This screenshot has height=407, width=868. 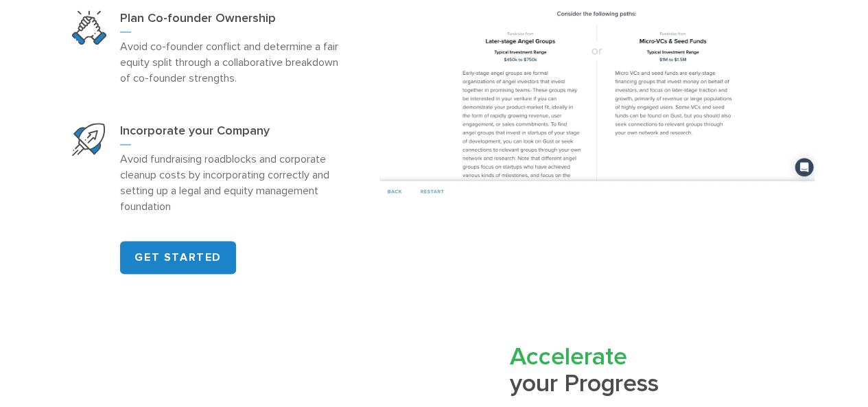 What do you see at coordinates (230, 62) in the screenshot?
I see `p: Avoid co-founder conflict and determine a fair equity split through a collaborative breakdown of ...` at bounding box center [230, 62].